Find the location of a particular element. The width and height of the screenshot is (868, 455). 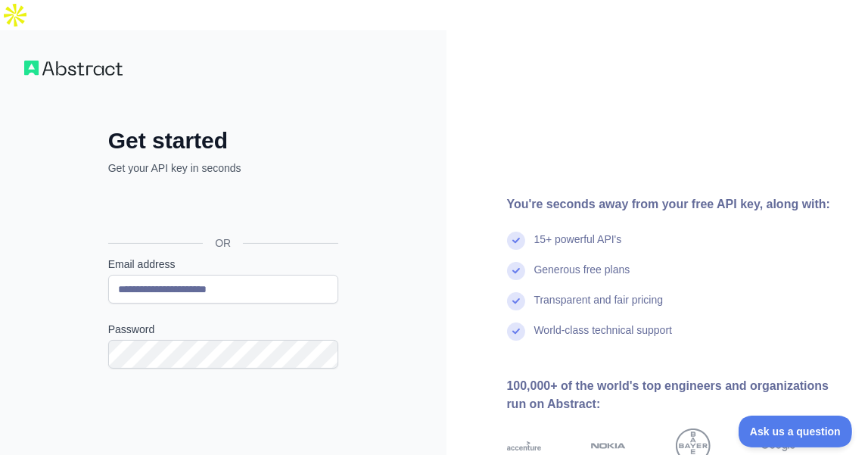

label: Email address is located at coordinates (223, 264).